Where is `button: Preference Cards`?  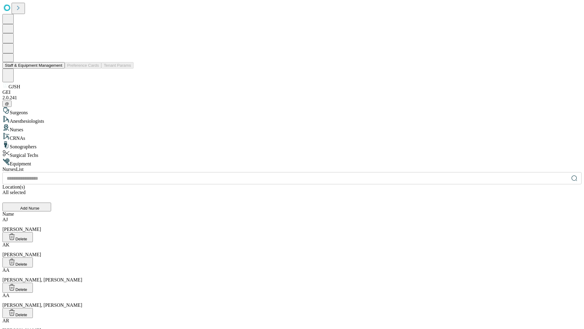
button: Preference Cards is located at coordinates (83, 65).